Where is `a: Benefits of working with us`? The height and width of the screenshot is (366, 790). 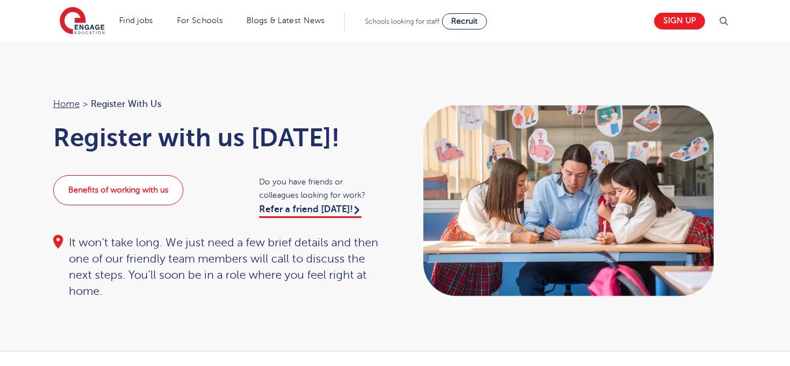
a: Benefits of working with us is located at coordinates (118, 190).